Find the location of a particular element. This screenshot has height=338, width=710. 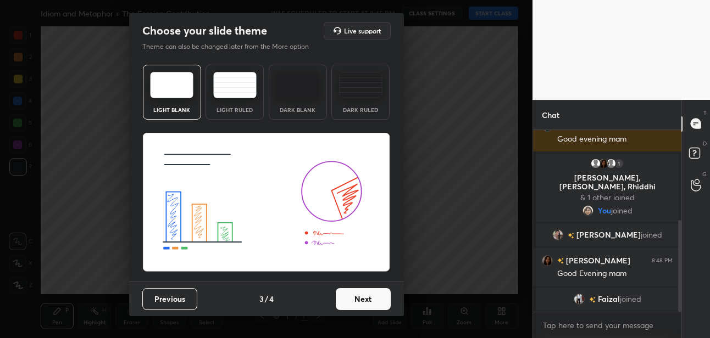

p: T is located at coordinates (705, 113).